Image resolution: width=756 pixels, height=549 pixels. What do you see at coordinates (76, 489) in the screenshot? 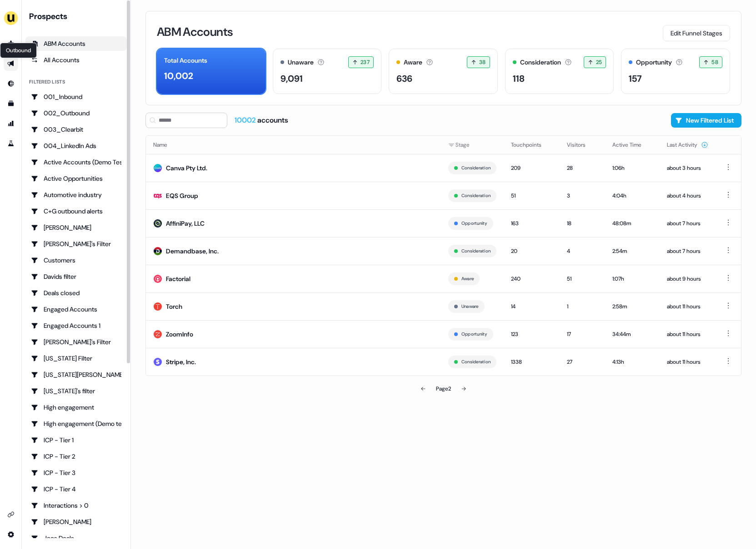
I see `div: ICP - Tier 4` at bounding box center [76, 489].